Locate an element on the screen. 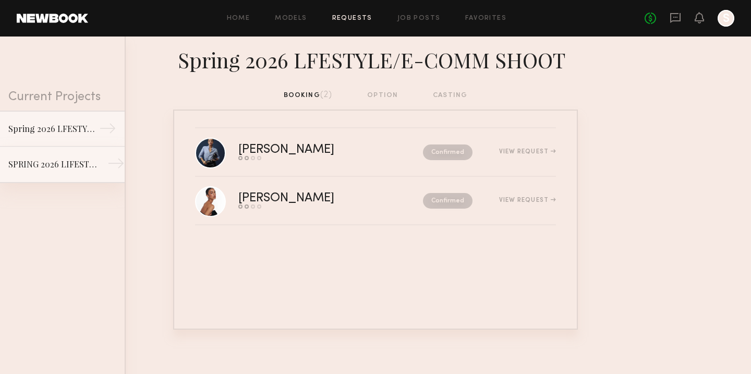 The width and height of the screenshot is (751, 374). a: S is located at coordinates (726, 18).